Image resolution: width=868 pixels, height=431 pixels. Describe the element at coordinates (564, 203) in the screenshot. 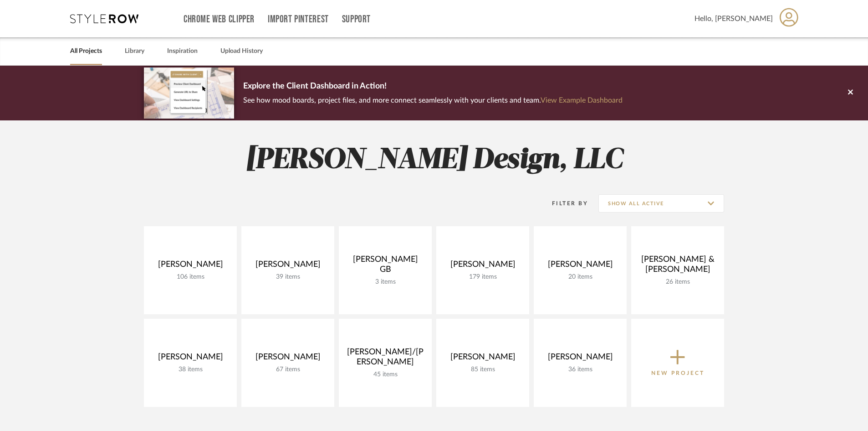

I see `div: Filter By` at that location.